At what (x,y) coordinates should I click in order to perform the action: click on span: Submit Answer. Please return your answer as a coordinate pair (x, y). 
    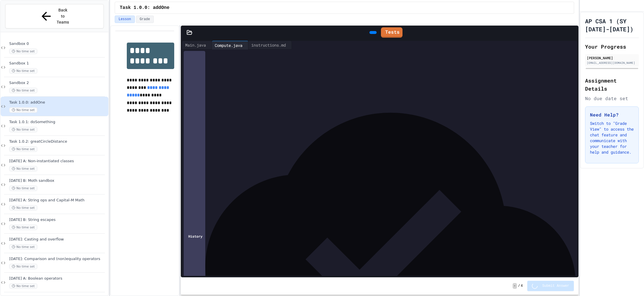
    Looking at the image, I should click on (555, 285).